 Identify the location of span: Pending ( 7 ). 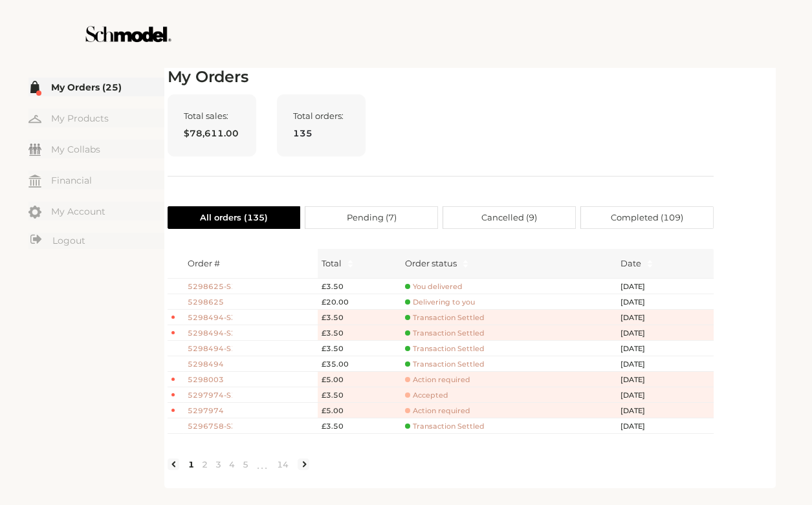
(371, 217).